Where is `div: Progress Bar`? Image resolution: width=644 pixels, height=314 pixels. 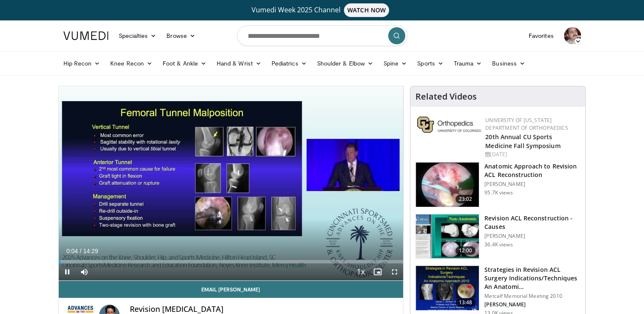
div: Progress Bar is located at coordinates (231, 262).